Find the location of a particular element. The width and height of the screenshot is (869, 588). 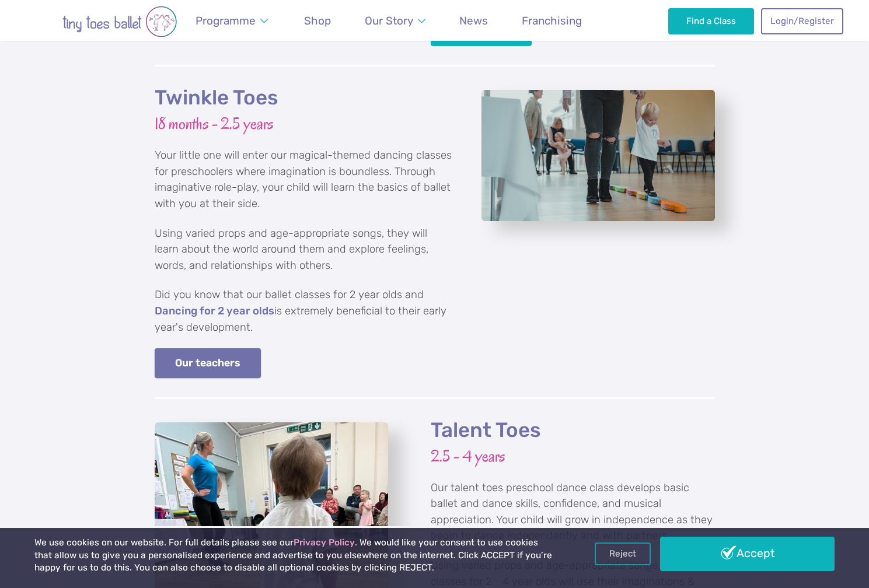

p: Using varied props and age-appropriate songs, they will learn about the world around them and exp... is located at coordinates (304, 250).